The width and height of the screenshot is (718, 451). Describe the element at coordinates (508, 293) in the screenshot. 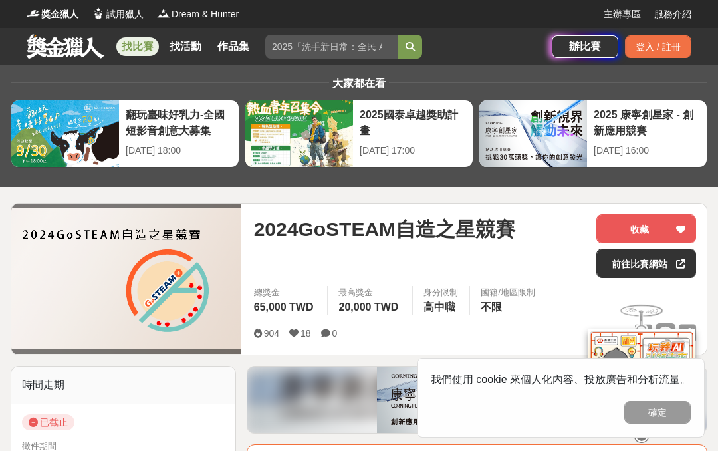

I see `div: 國籍/地區限制` at that location.